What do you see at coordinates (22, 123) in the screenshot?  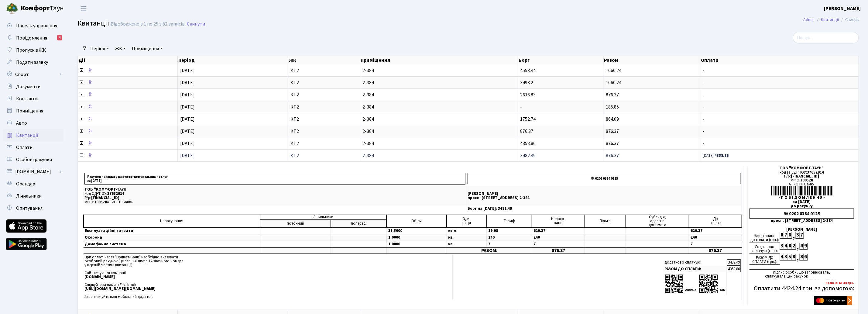 I see `span: Авто` at bounding box center [22, 123].